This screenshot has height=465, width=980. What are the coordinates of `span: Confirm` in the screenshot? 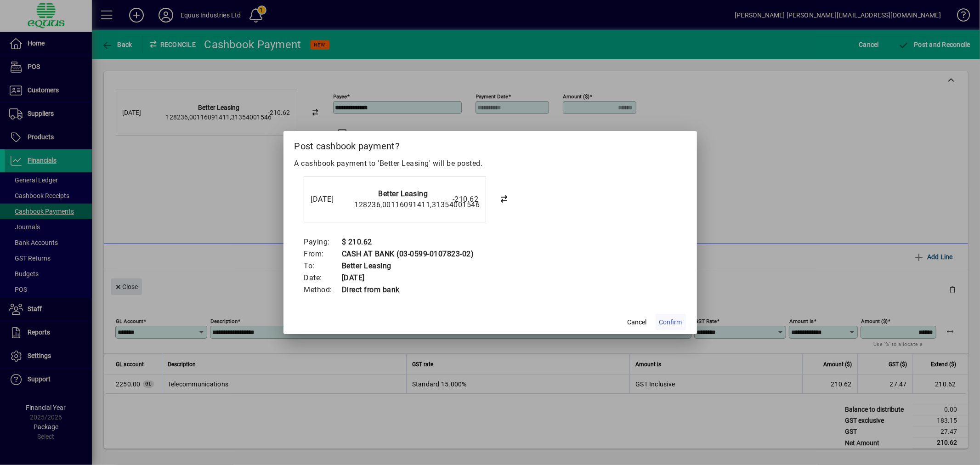 It's located at (671, 322).